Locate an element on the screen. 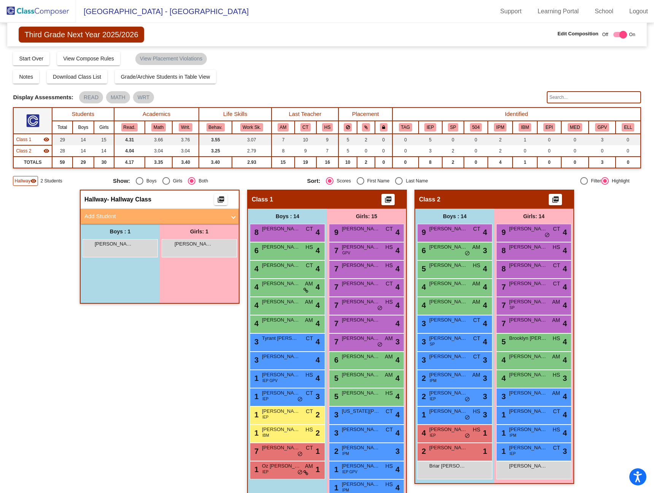 This screenshot has height=493, width=654. span: do_not_disturb_alt is located at coordinates (547, 235).